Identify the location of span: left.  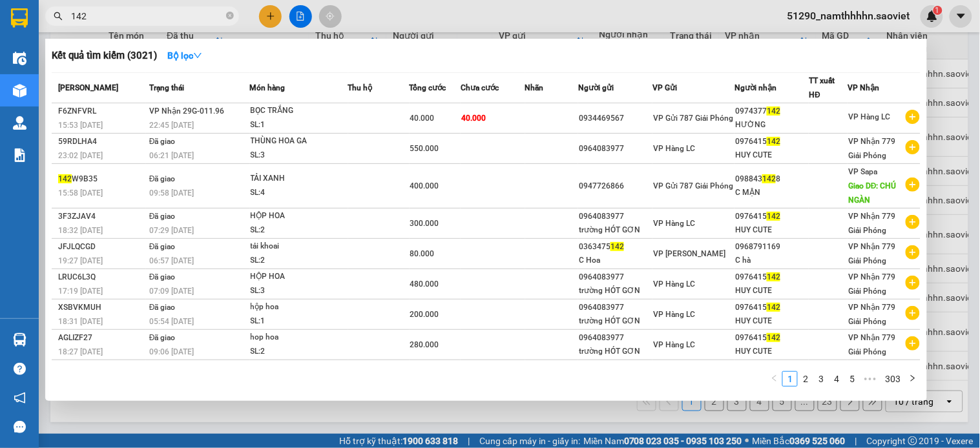
(775, 378).